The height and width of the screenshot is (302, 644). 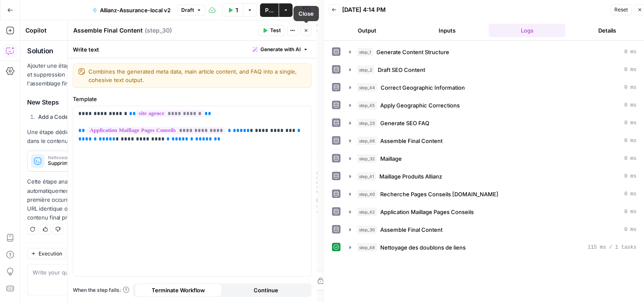 What do you see at coordinates (367, 123) in the screenshot?
I see `span: step_23` at bounding box center [367, 123].